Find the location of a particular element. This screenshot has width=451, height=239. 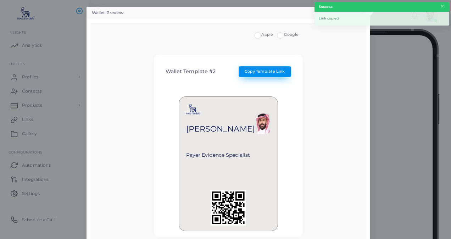

span: Payer Evidence Specialist is located at coordinates (229, 155).